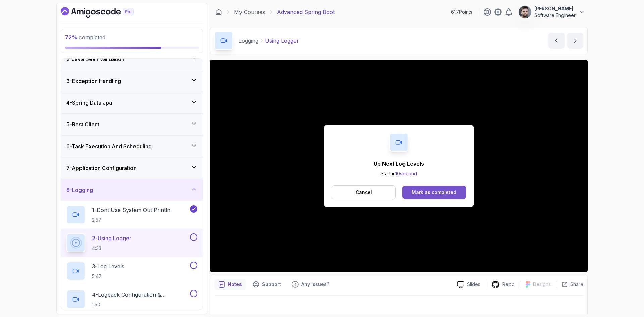  Describe the element at coordinates (132, 215) in the screenshot. I see `button: 1-Dont Use System Out Println2:57` at that location.